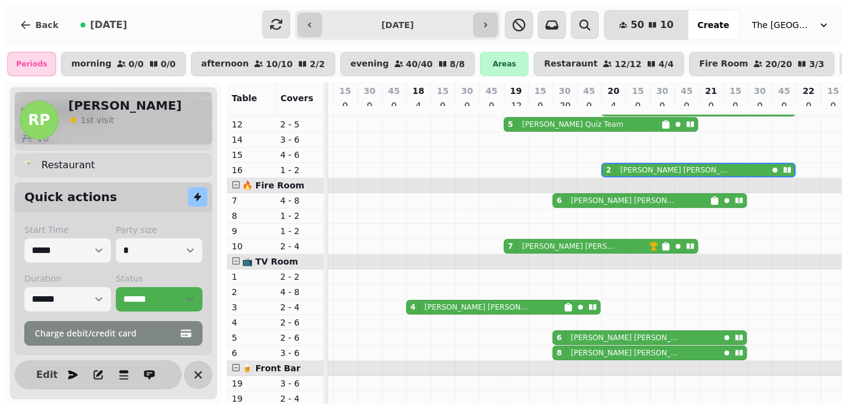 Image resolution: width=847 pixels, height=409 pixels. What do you see at coordinates (666, 64) in the screenshot?
I see `p: 4 / 4` at bounding box center [666, 64].